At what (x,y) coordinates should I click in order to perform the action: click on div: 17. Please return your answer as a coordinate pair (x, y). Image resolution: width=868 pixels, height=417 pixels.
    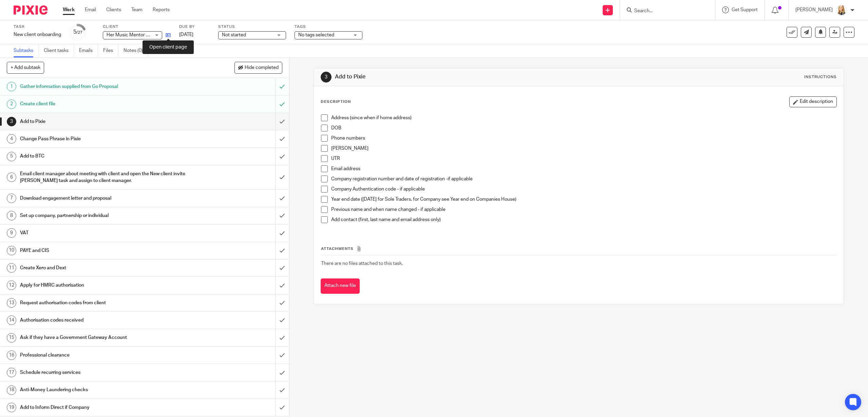
    Looking at the image, I should click on (11, 373).